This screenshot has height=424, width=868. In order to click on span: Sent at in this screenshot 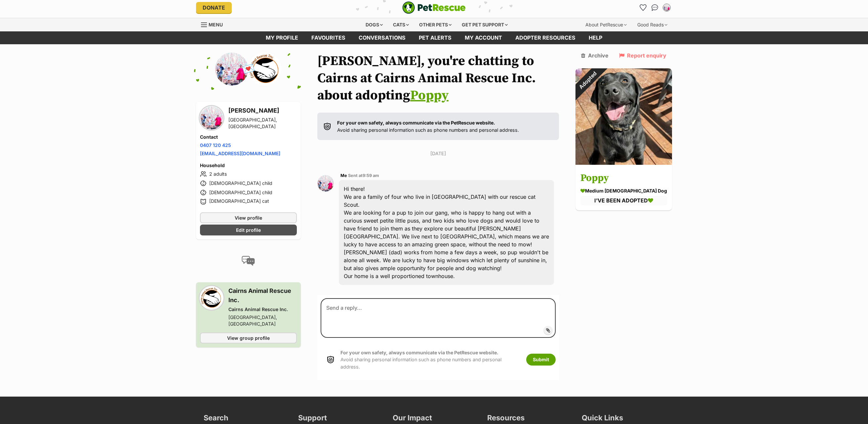, I will do `click(364, 176)`.